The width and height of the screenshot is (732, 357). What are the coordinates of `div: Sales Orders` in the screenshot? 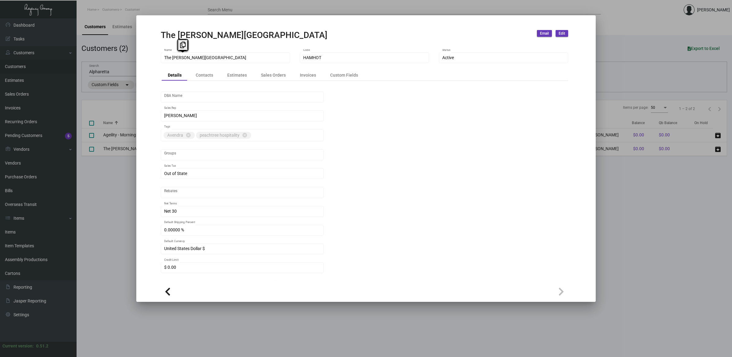 It's located at (273, 75).